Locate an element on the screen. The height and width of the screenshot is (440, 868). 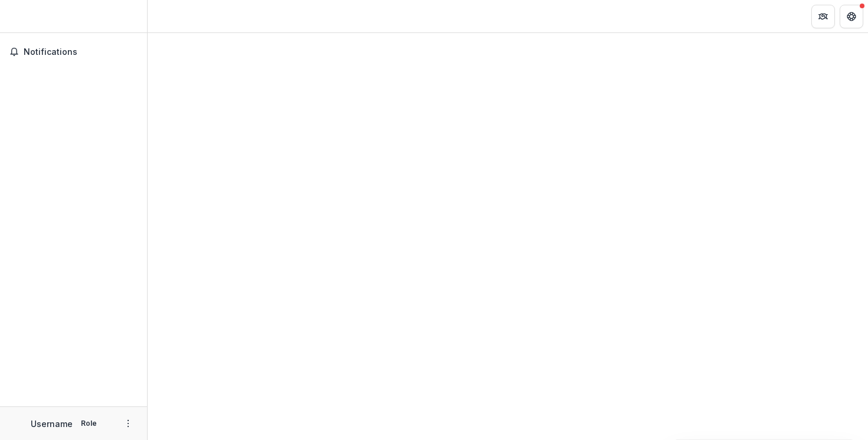
button: Get Help is located at coordinates (852, 16).